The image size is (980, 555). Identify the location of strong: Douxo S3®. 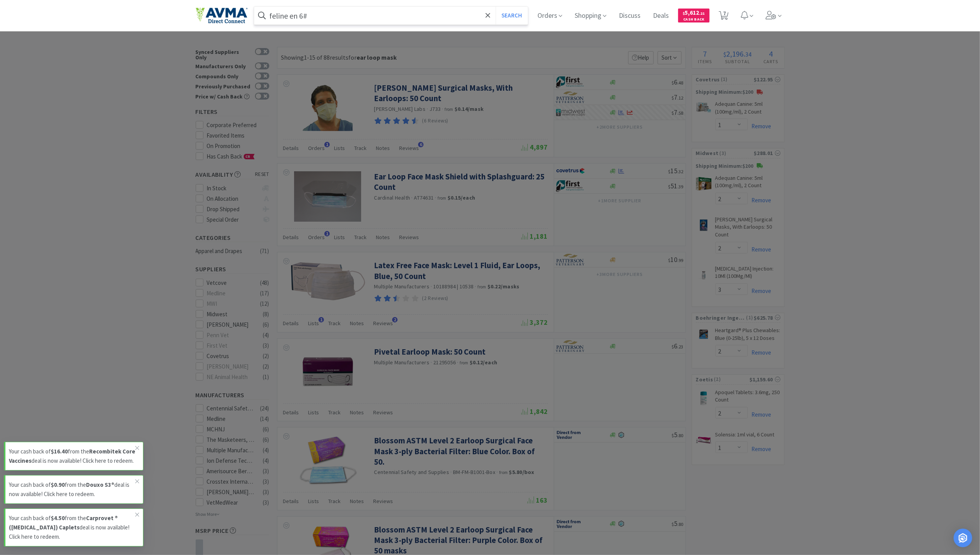
(100, 484).